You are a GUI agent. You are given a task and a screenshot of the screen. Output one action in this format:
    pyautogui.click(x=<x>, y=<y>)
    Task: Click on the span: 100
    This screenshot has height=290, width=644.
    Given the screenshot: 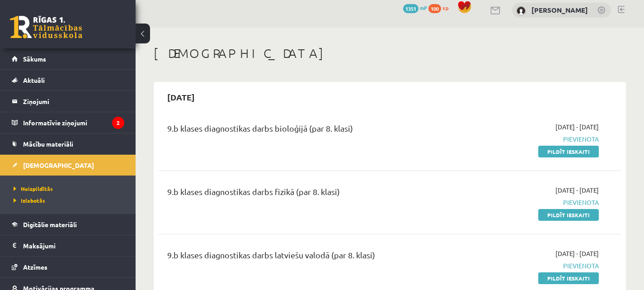 What is the action you would take?
    pyautogui.click(x=435, y=8)
    